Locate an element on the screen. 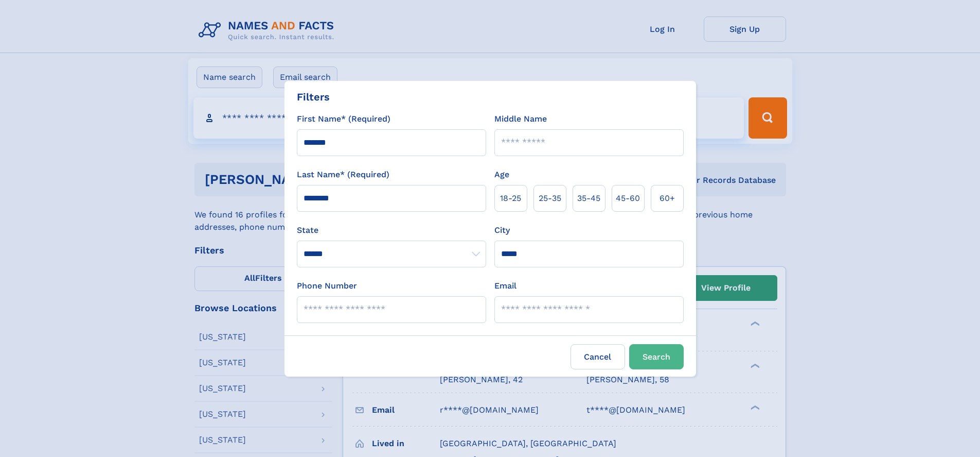 The height and width of the screenshot is (457, 980). span: 25‑35 is located at coordinates (550, 198).